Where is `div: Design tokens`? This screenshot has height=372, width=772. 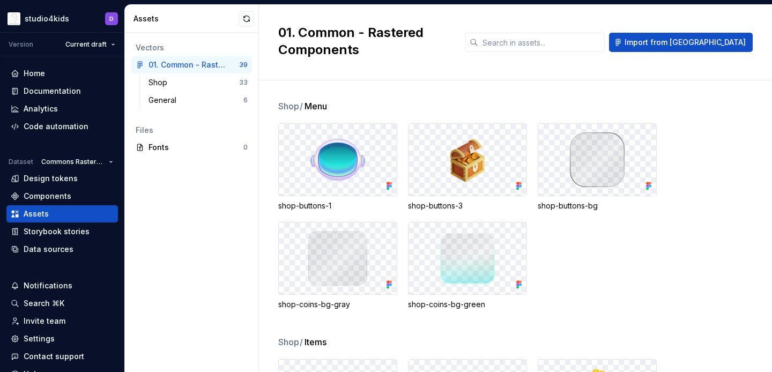 div: Design tokens is located at coordinates (50, 179).